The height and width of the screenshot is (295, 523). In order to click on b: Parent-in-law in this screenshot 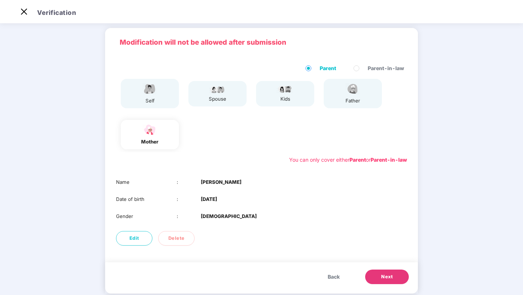, I will do `click(389, 160)`.